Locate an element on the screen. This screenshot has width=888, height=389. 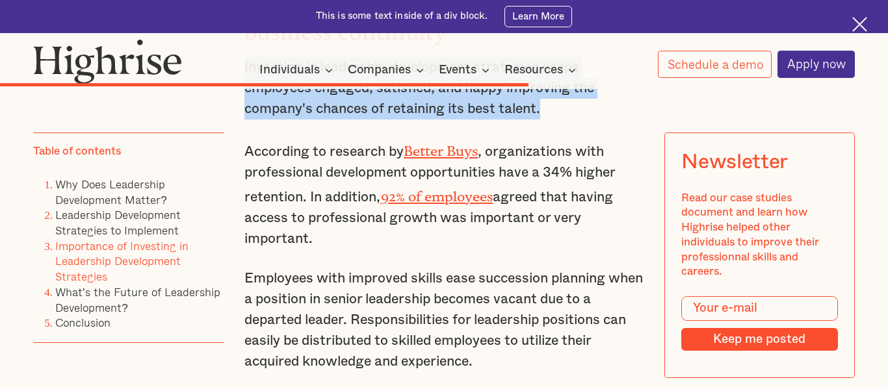
div: Newsletter is located at coordinates (735, 163).